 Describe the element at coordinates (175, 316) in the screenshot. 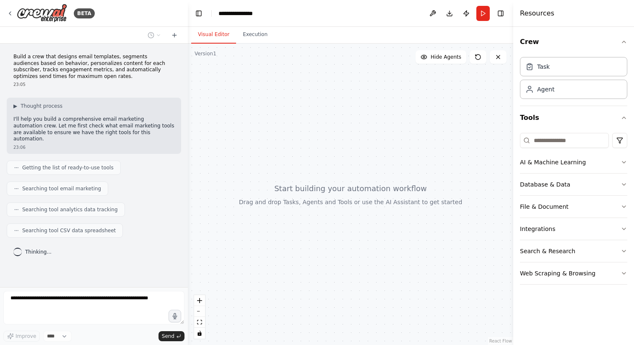

I see `button: Click to speak your automation idea` at that location.